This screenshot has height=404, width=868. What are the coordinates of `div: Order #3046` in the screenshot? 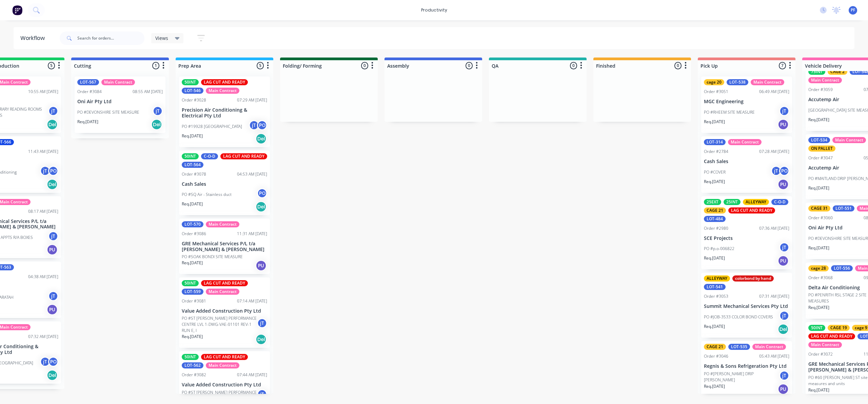 It's located at (716, 356).